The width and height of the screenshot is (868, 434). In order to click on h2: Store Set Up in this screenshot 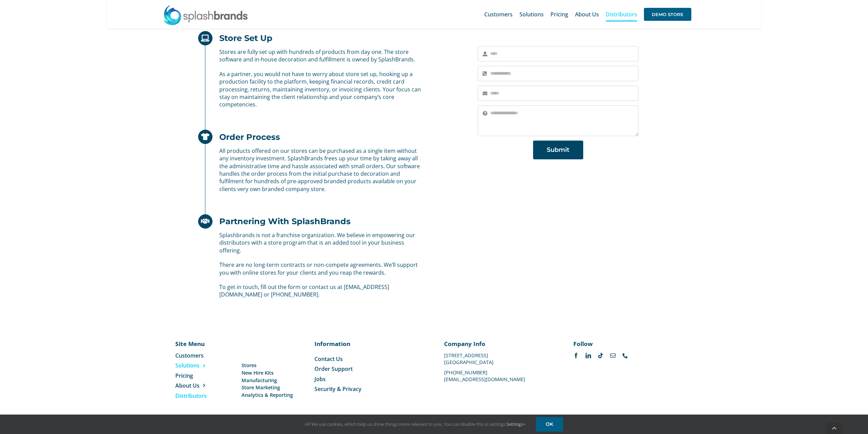, I will do `click(246, 38)`.